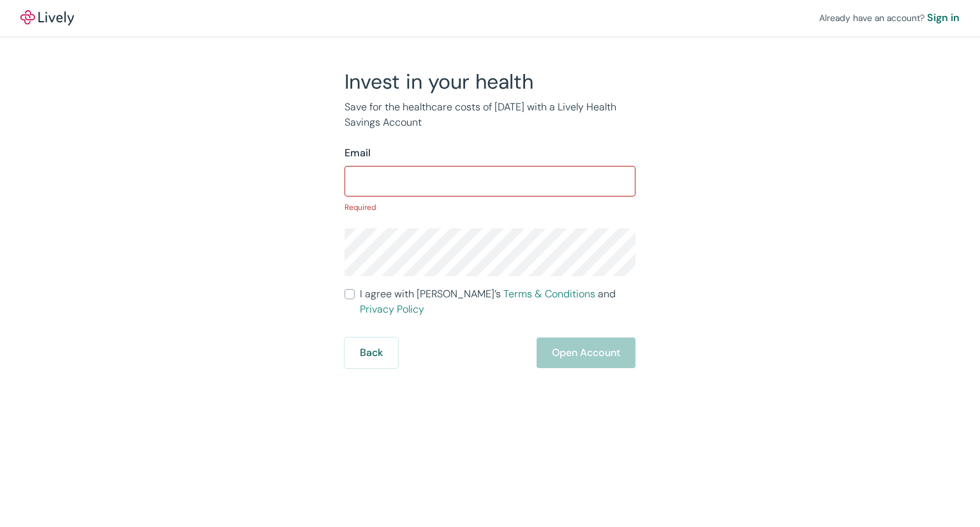 The width and height of the screenshot is (980, 527). Describe the element at coordinates (47, 18) in the screenshot. I see `img: Lively` at that location.